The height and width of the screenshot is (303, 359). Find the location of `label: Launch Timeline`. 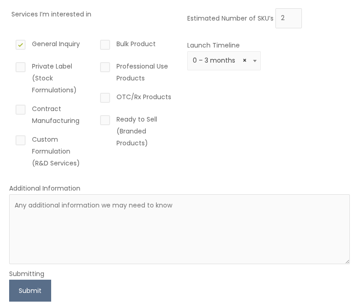

label: Launch Timeline is located at coordinates (213, 45).